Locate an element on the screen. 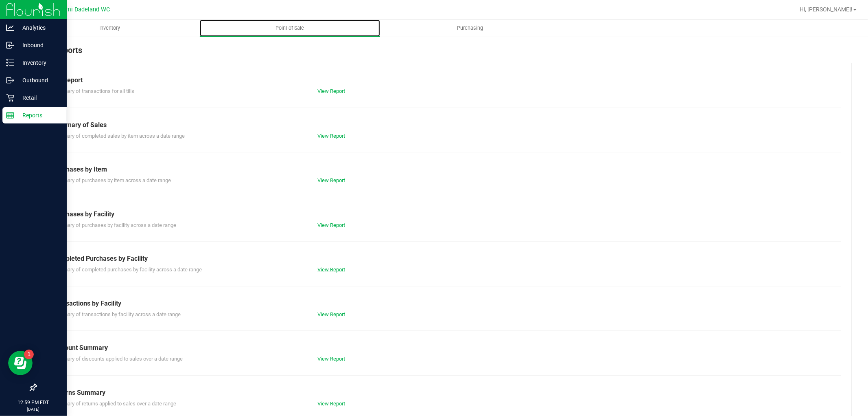  div: Till Report is located at coordinates (443, 80).